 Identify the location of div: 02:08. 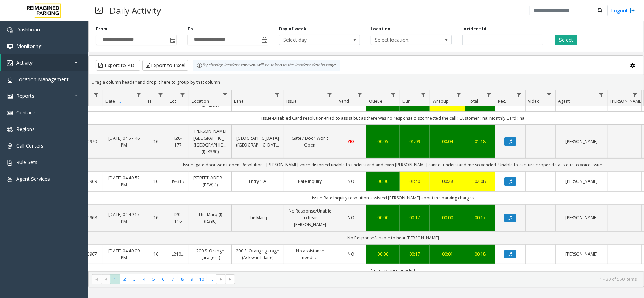
(480, 181).